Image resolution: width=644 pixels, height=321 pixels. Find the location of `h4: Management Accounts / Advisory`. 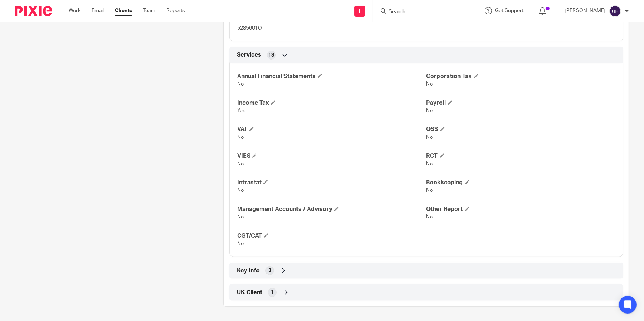

h4: Management Accounts / Advisory is located at coordinates (332, 209).